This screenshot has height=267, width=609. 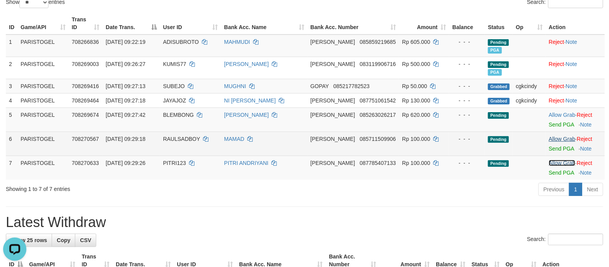 What do you see at coordinates (416, 100) in the screenshot?
I see `span: Rp 130.000` at bounding box center [416, 100].